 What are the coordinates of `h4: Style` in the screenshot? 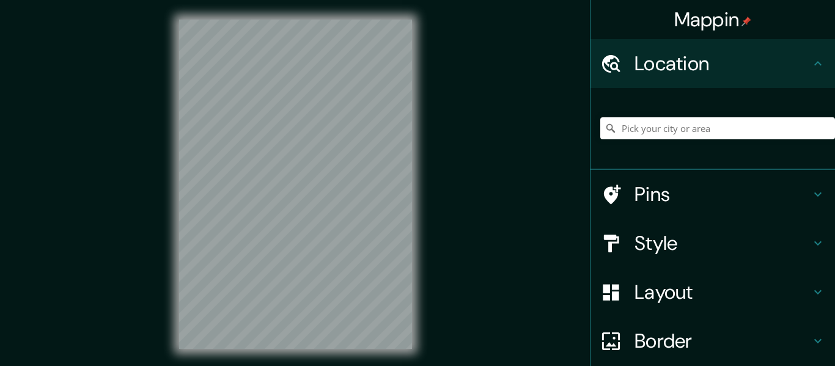 It's located at (722, 243).